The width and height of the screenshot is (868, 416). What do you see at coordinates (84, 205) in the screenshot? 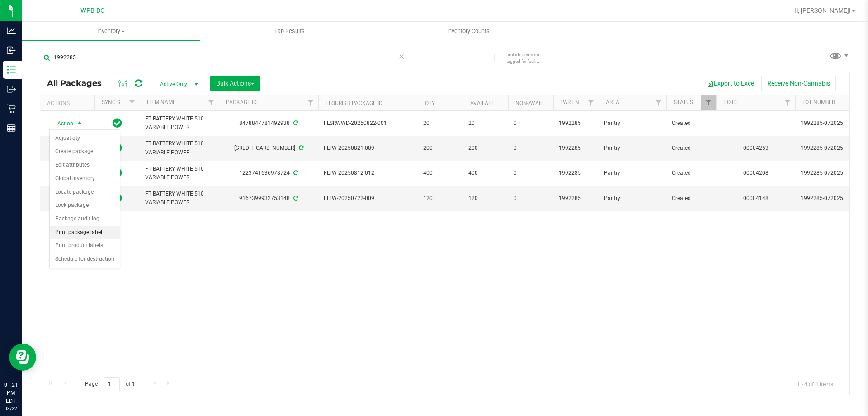
I see `li: Lock package` at bounding box center [84, 205].